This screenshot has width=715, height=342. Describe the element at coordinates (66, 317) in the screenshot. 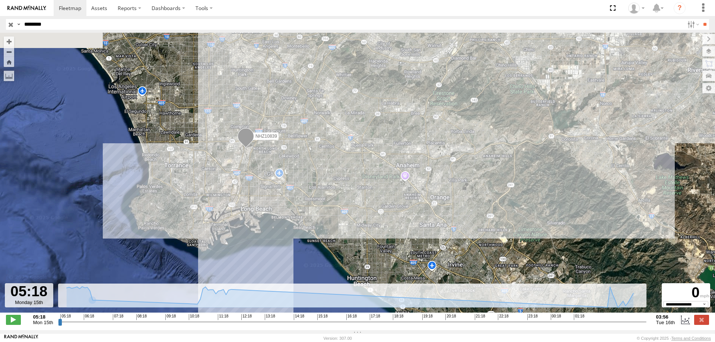

I see `span: 05:18` at that location.